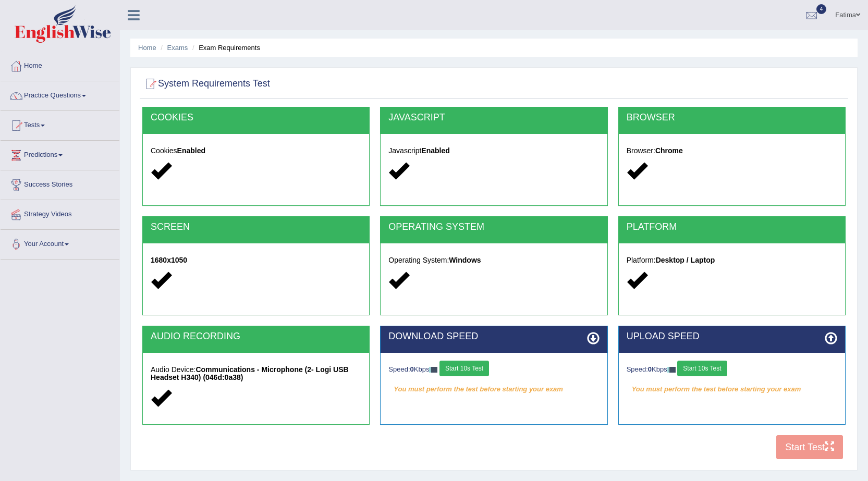 Image resolution: width=868 pixels, height=481 pixels. Describe the element at coordinates (225, 47) in the screenshot. I see `li: Exam Requirements` at that location.